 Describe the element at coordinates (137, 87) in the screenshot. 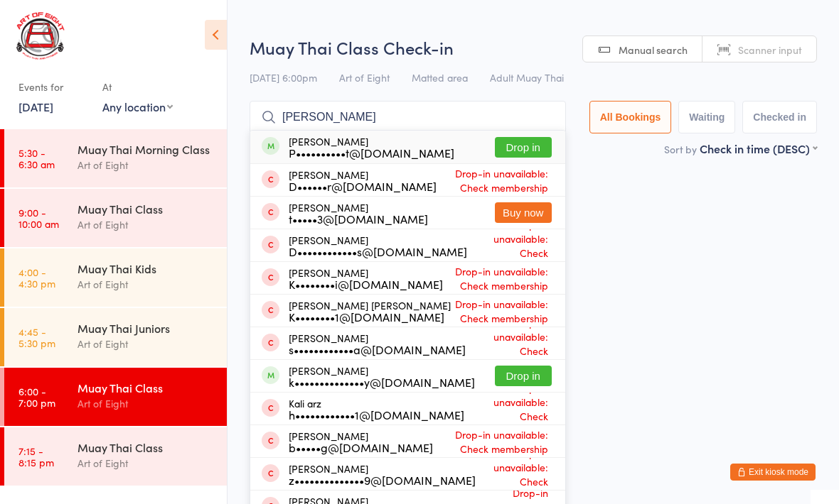

I see `div: At` at that location.